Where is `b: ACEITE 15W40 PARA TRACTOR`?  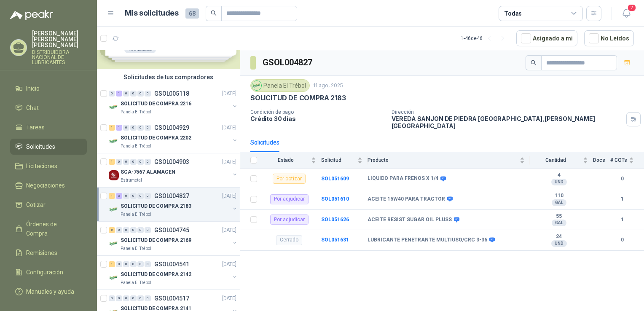 b: ACEITE 15W40 PARA TRACTOR is located at coordinates (406, 199).